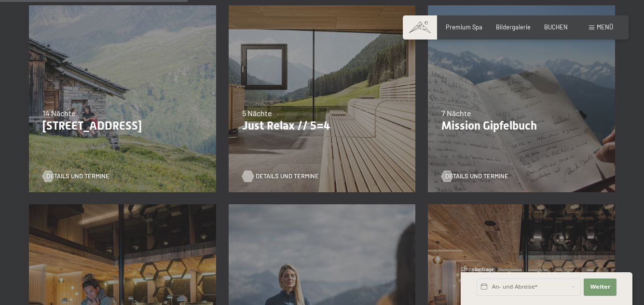 This screenshot has height=305, width=644. I want to click on span: Schnellanfrage, so click(477, 269).